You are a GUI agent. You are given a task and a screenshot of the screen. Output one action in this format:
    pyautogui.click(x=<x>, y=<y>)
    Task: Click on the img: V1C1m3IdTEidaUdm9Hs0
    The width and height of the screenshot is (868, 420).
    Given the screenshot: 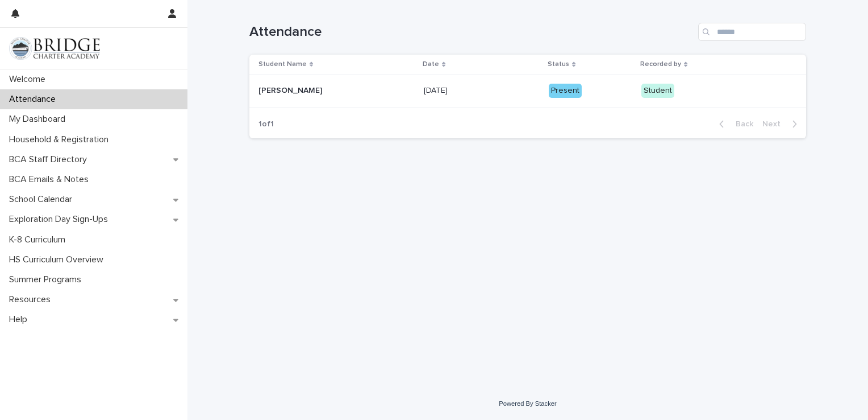 What is the action you would take?
    pyautogui.click(x=54, y=48)
    